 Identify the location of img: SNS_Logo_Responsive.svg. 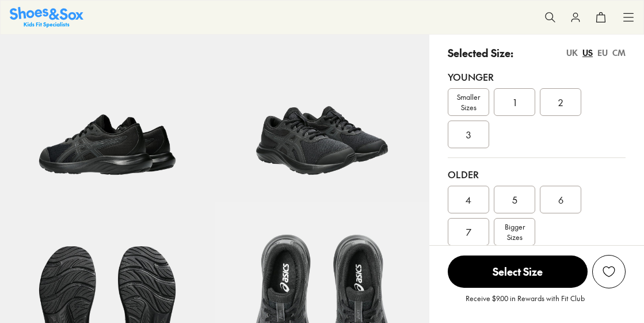
(47, 16).